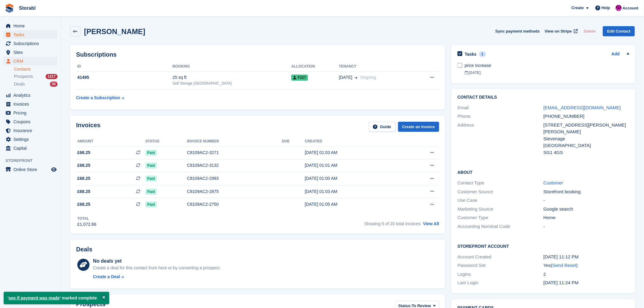  What do you see at coordinates (235, 204) in the screenshot?
I see `div: C8109AC2-2750` at bounding box center [235, 204].